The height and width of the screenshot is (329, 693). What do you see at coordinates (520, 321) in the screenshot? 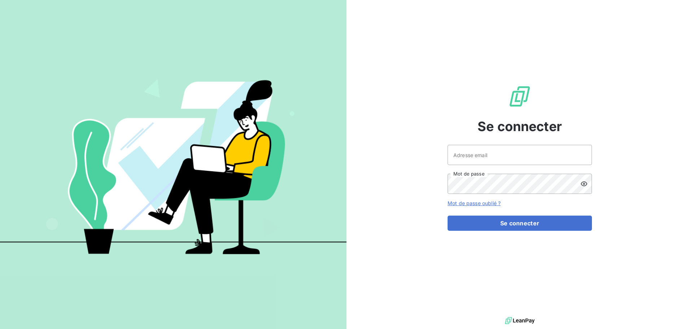
I see `img: logo` at bounding box center [520, 321].